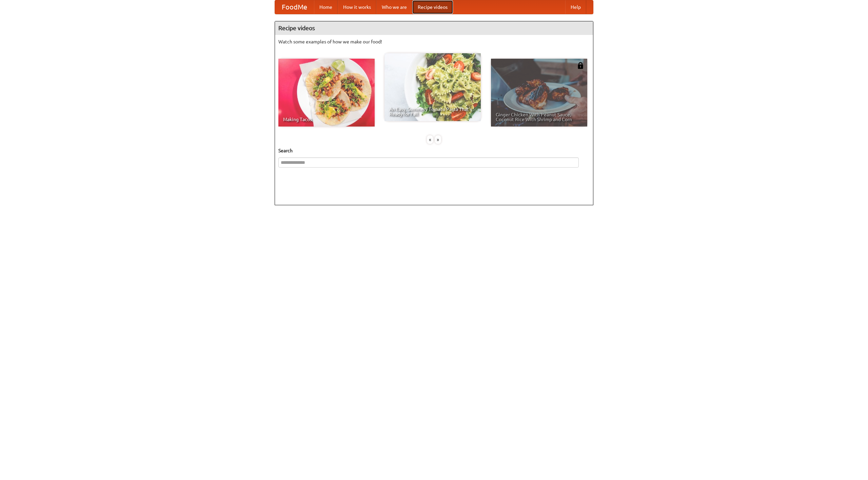  What do you see at coordinates (434, 42) in the screenshot?
I see `p: Watch some examples of how we make our food!` at bounding box center [434, 42].